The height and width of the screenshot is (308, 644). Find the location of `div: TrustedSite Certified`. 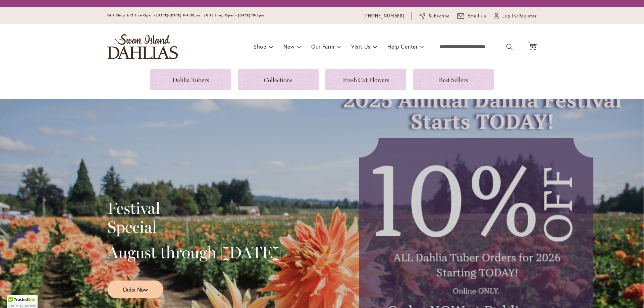

div: TrustedSite Certified is located at coordinates (22, 302).